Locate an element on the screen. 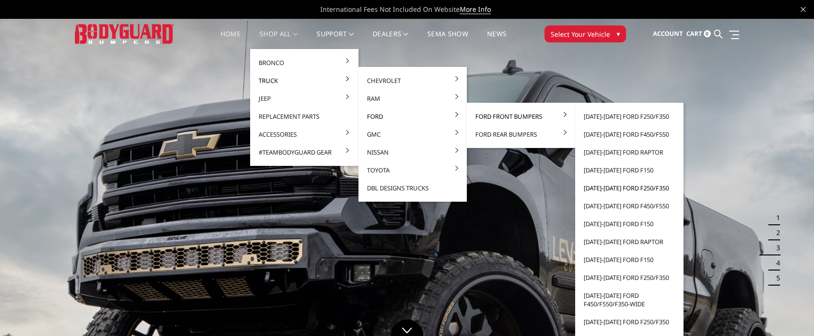  a: Bronco is located at coordinates (304, 63).